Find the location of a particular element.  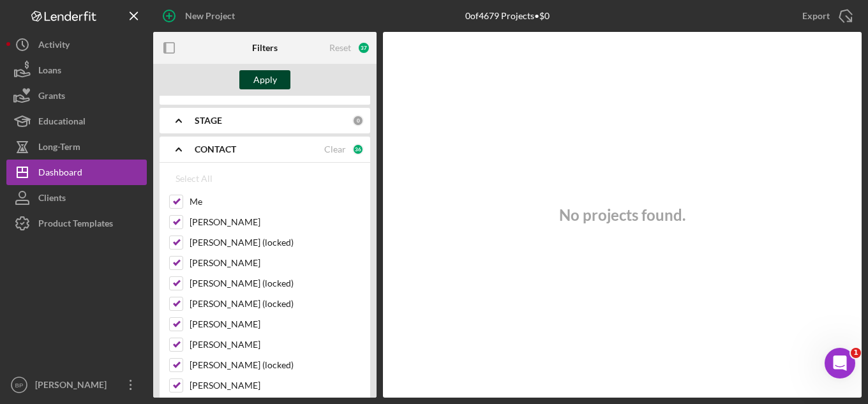

div: Reset is located at coordinates (340, 48).